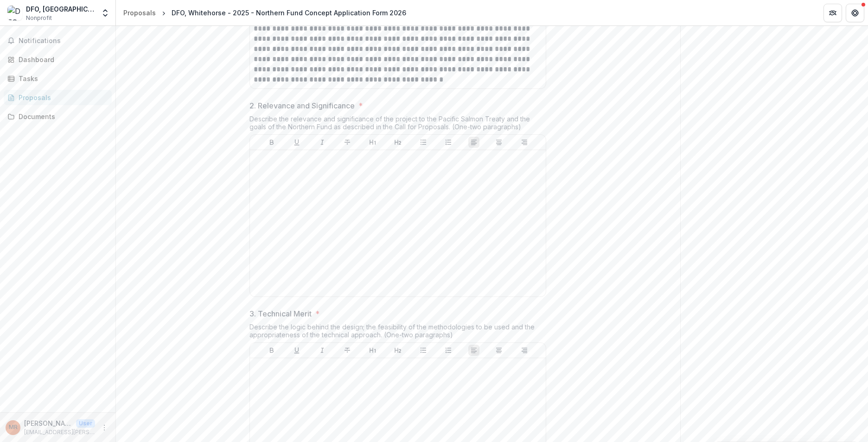  Describe the element at coordinates (62, 78) in the screenshot. I see `div: Tasks` at that location.